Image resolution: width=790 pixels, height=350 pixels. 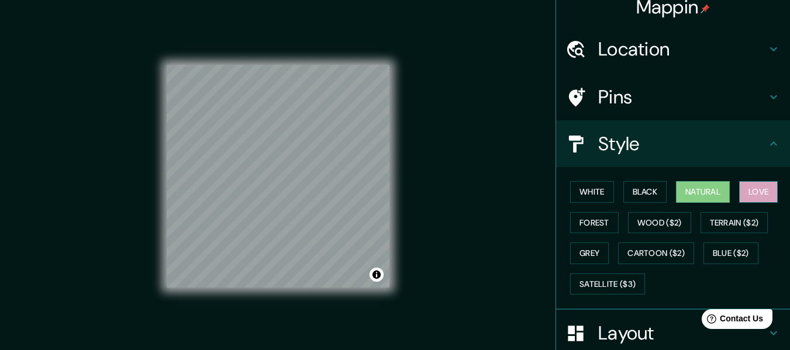 What do you see at coordinates (759, 192) in the screenshot?
I see `button: Love` at bounding box center [759, 192].